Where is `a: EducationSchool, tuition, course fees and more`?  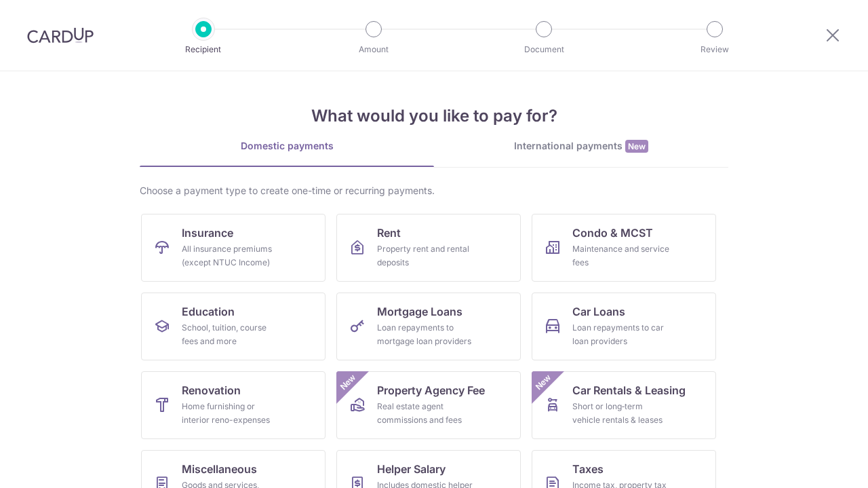
a: EducationSchool, tuition, course fees and more is located at coordinates (233, 326).